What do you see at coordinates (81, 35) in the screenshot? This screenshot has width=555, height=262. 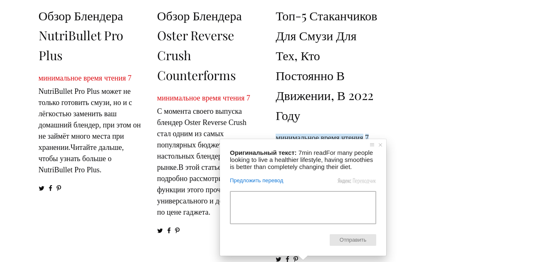 I see `a: Обзор блендера NutriBullet Pro Plus` at bounding box center [81, 35].